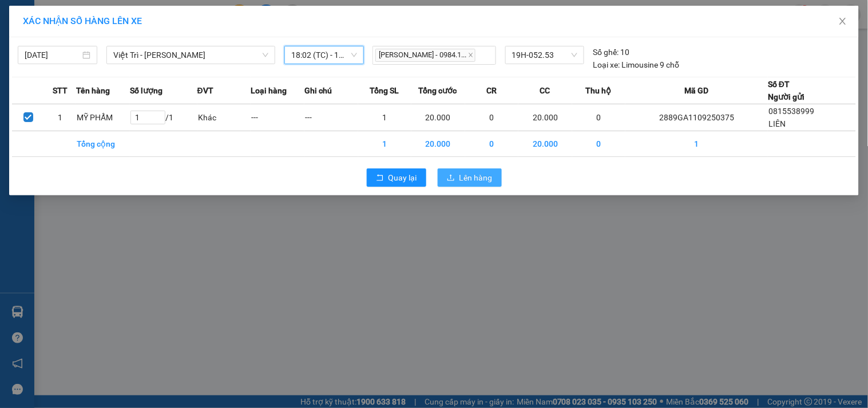  Describe the element at coordinates (163, 117) in the screenshot. I see `td: / 1` at that location.